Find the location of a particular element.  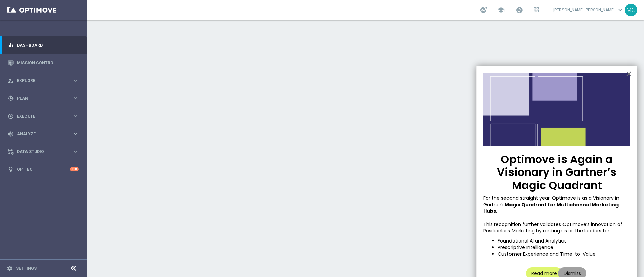

i: settings is located at coordinates (9, 269).